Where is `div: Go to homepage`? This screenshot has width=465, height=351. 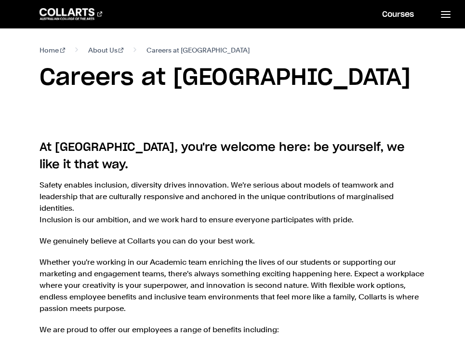
div: Go to homepage is located at coordinates (71, 14).